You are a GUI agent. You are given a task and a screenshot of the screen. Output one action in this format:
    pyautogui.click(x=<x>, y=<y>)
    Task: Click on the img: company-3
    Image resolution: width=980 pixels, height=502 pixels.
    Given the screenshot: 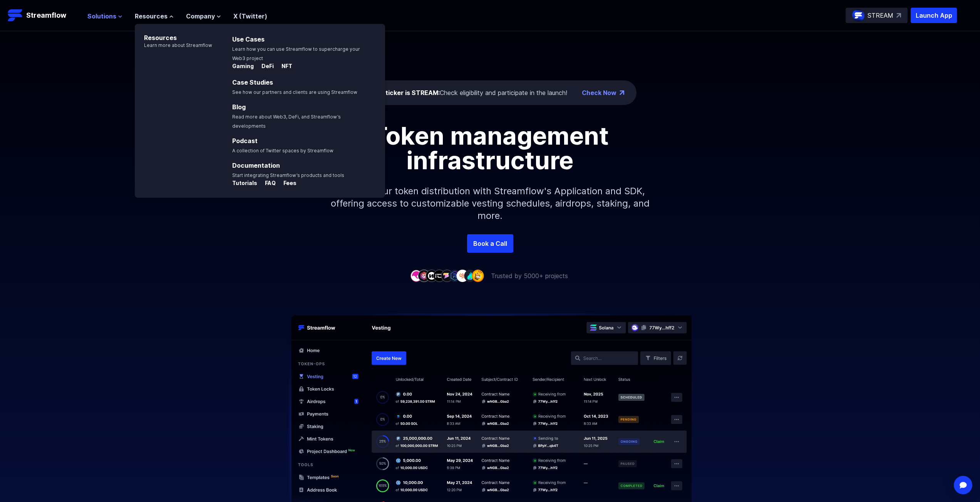 What is the action you would take?
    pyautogui.click(x=432, y=276)
    